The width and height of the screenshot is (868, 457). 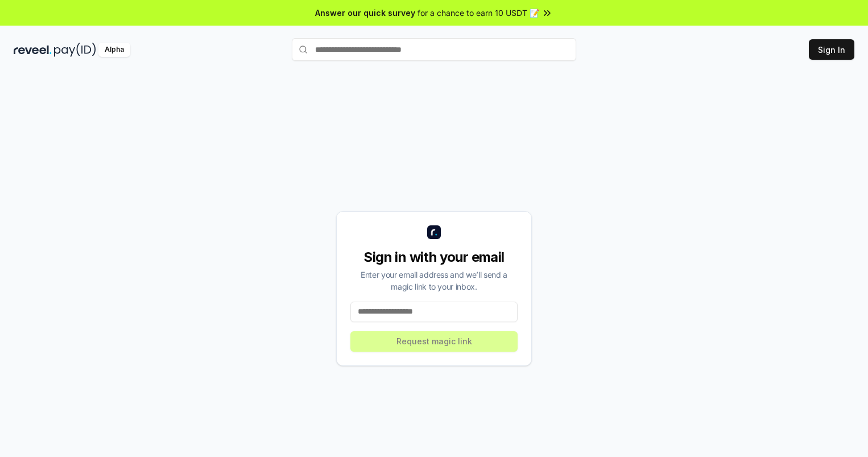 I want to click on span: for a chance to earn 10 USDT 📝, so click(x=478, y=12).